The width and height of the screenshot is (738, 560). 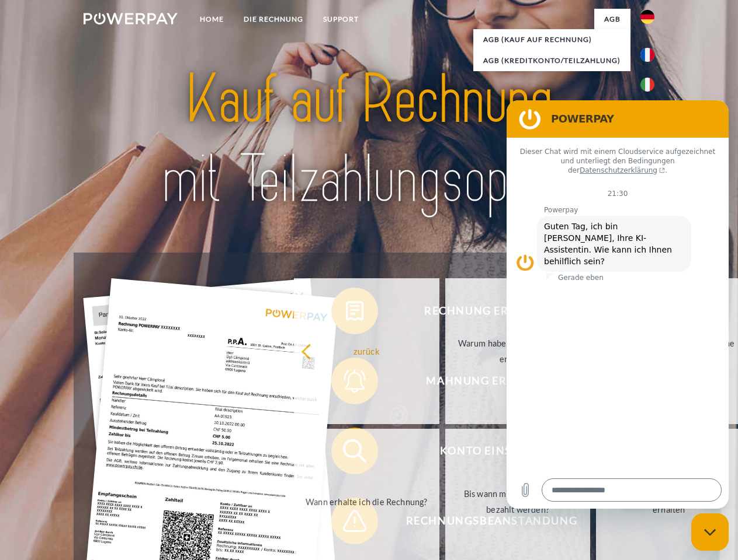 I want to click on p: Gerade eben, so click(x=74, y=177).